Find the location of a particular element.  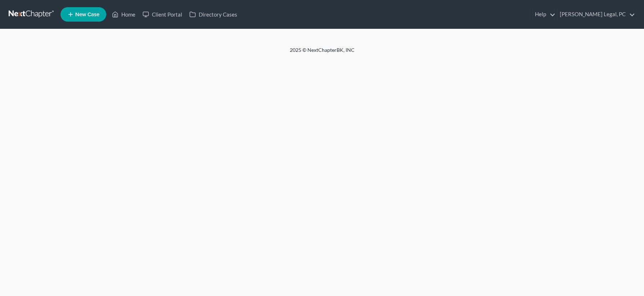

div: 2025 © NextChapterBK, INC is located at coordinates (322, 53).